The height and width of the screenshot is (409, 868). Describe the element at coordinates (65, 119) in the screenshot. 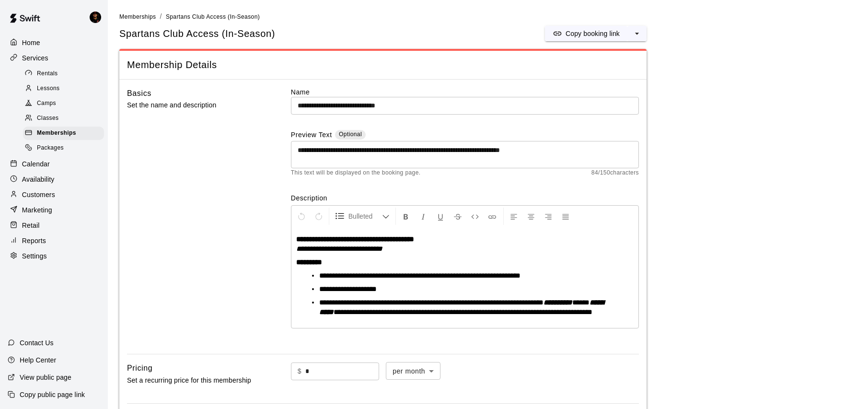

I see `a: Classes` at that location.